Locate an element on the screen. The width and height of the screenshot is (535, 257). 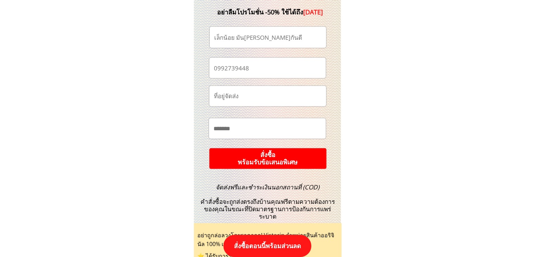
p: สั่งซื้อตอนนี้พร้อมส่วนลด is located at coordinates (267, 245).